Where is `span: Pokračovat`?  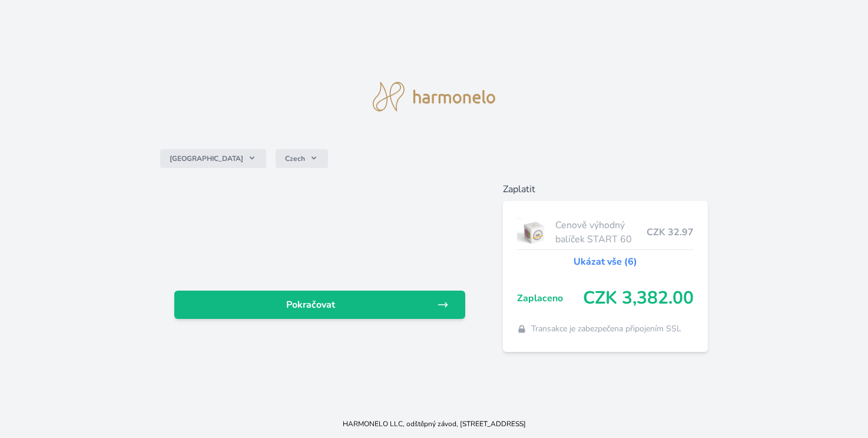 span: Pokračovat is located at coordinates (310, 305).